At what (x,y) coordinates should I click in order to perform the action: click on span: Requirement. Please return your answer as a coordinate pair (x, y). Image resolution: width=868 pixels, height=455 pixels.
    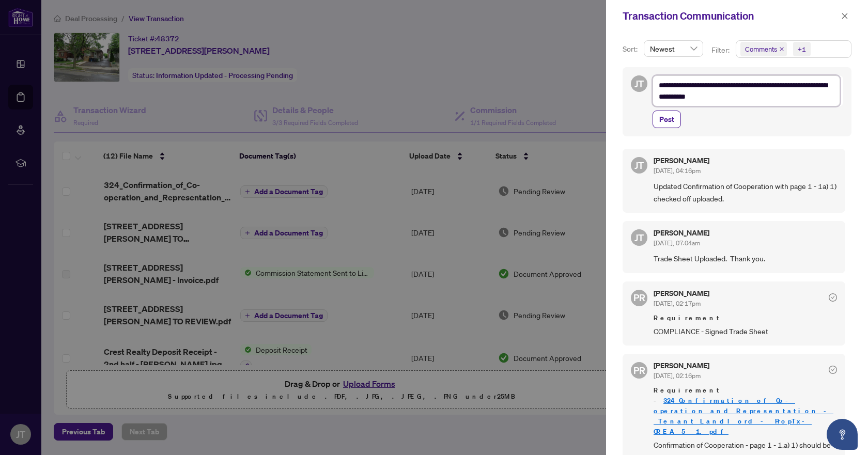
    Looking at the image, I should click on (745, 318).